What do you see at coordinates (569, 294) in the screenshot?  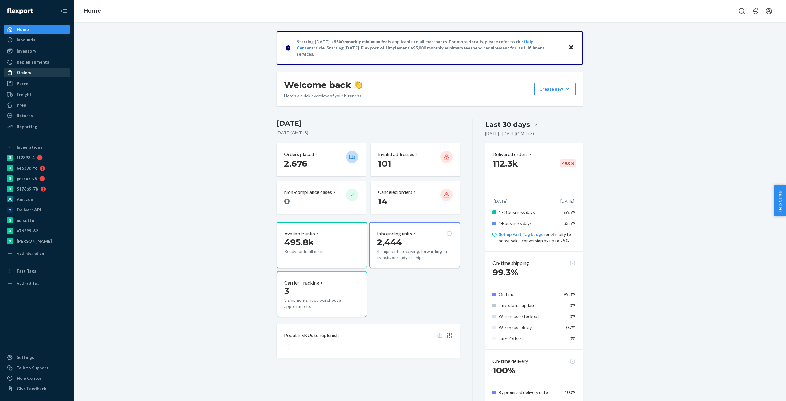 I see `span: 99.3%` at bounding box center [569, 294].